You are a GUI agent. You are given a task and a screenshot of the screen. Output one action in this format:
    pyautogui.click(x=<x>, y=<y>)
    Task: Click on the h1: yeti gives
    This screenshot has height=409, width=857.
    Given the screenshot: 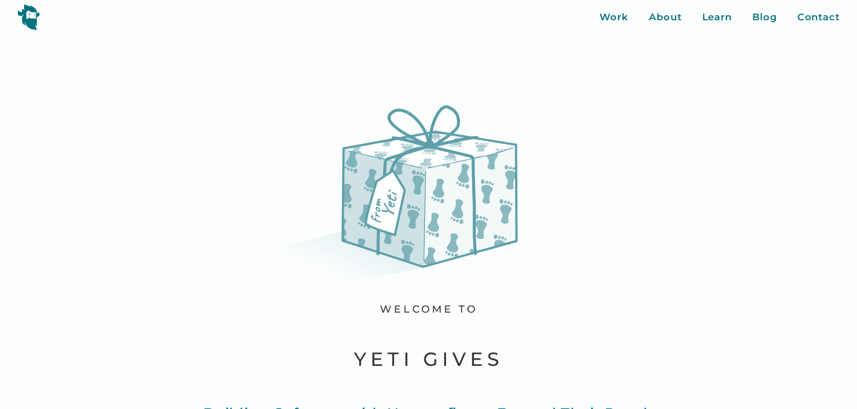 What is the action you would take?
    pyautogui.click(x=429, y=359)
    